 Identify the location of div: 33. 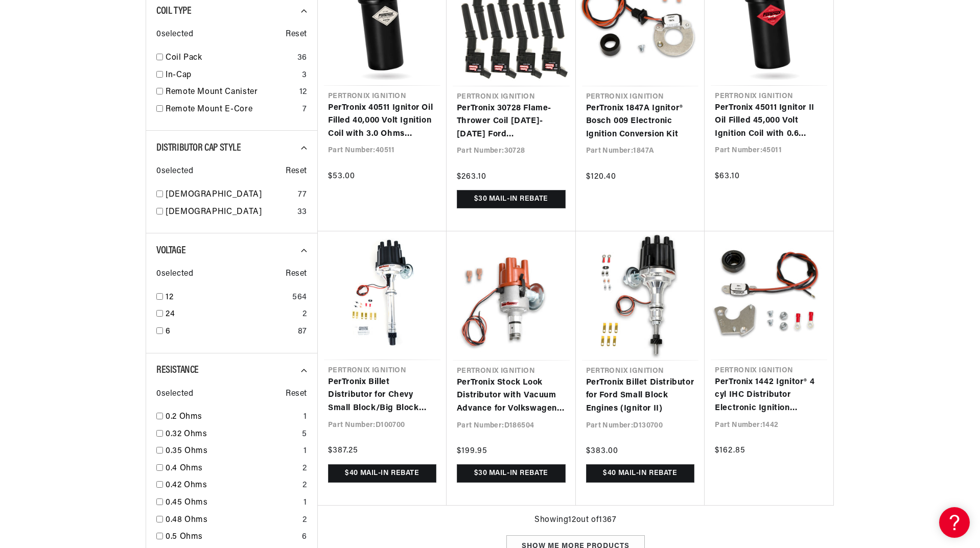
(302, 213).